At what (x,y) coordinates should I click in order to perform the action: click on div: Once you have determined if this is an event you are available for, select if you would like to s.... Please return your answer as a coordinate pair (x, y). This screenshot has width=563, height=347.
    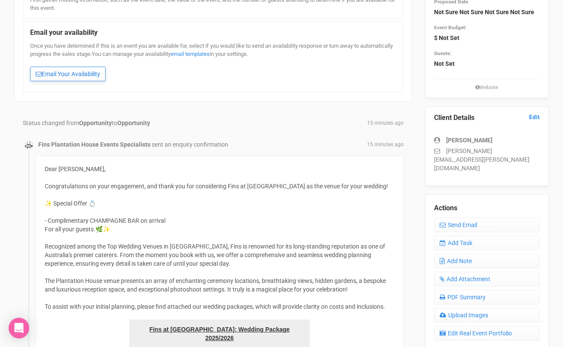
    Looking at the image, I should click on (213, 64).